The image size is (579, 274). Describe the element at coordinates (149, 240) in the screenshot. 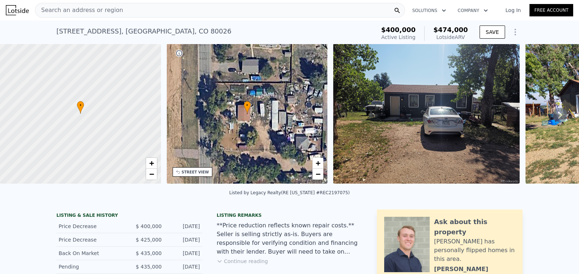

I see `span: $ 425,000` at that location.